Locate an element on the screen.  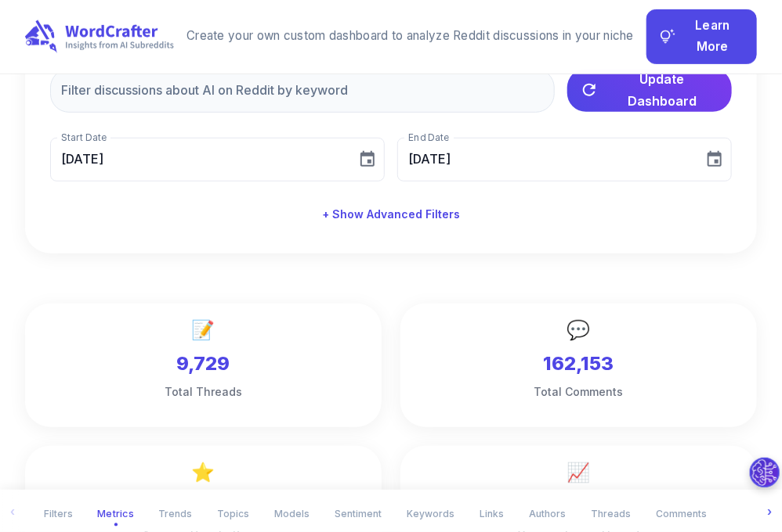
span: Learn More is located at coordinates (712, 36).